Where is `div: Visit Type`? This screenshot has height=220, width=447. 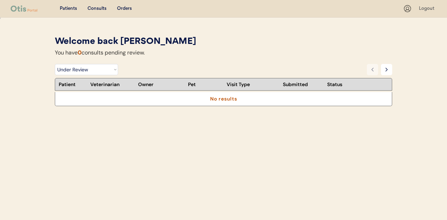 div: Visit Type is located at coordinates (253, 84).